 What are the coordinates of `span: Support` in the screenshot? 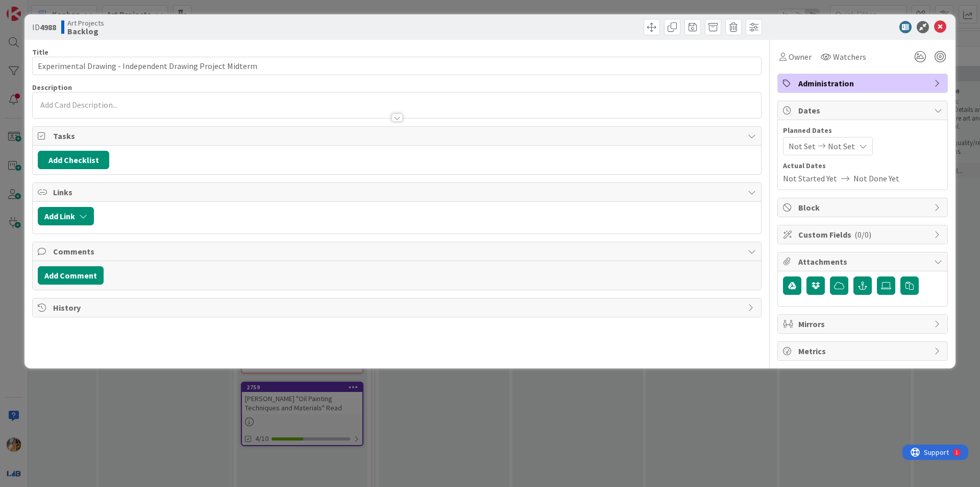 It's located at (34, 8).